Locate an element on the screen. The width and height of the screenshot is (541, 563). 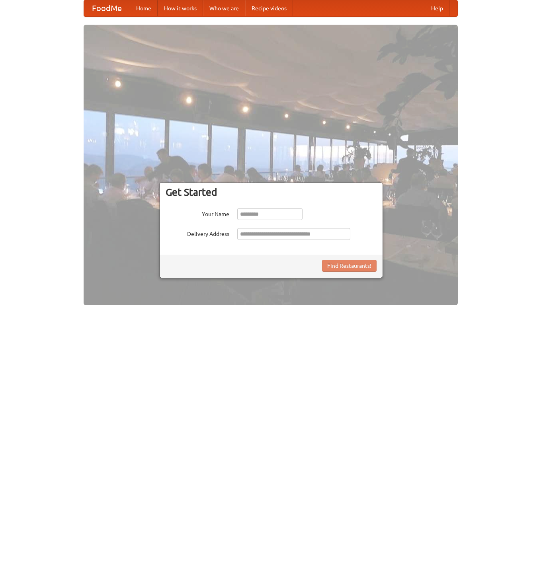
a: Who we are is located at coordinates (224, 8).